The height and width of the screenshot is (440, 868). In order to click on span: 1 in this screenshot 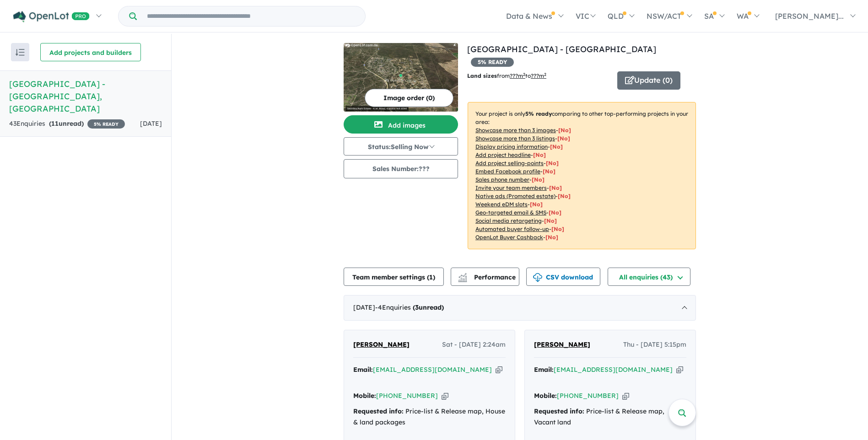, I will do `click(431, 277)`.